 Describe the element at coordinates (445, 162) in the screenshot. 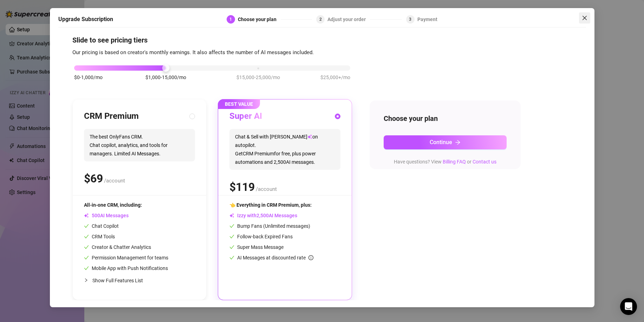

I see `span: Have questions? View or` at that location.